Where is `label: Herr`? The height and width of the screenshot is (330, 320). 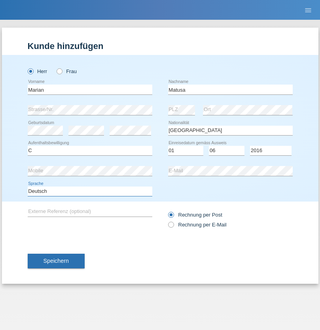 label: Herr is located at coordinates (38, 71).